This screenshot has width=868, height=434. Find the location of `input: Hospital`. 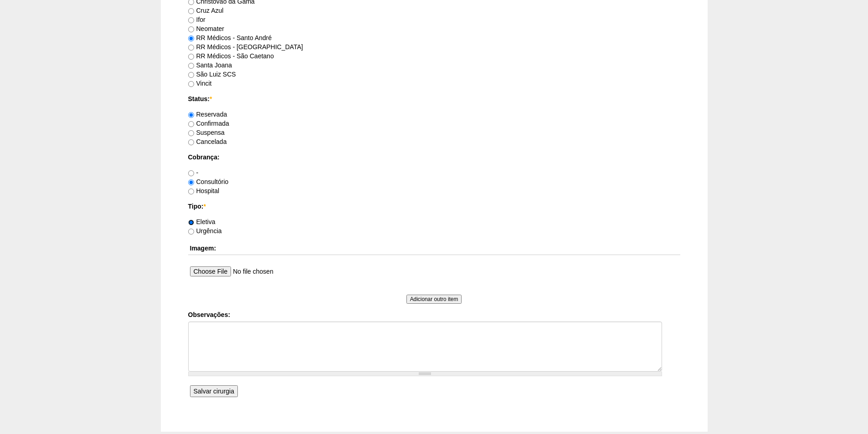

input: Hospital is located at coordinates (191, 191).